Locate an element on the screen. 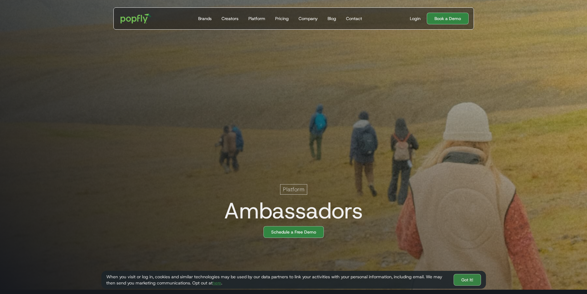  a: Schedule a Free Demo is located at coordinates (294, 232).